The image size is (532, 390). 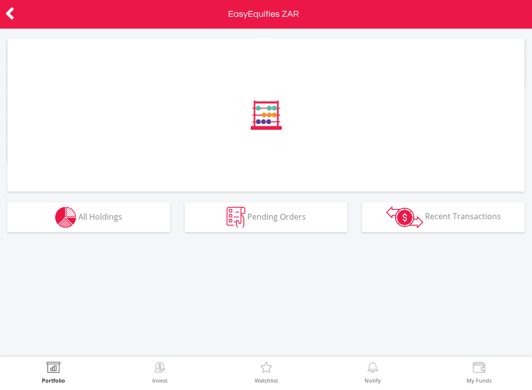 I want to click on img: View Portfolio, so click(x=53, y=368).